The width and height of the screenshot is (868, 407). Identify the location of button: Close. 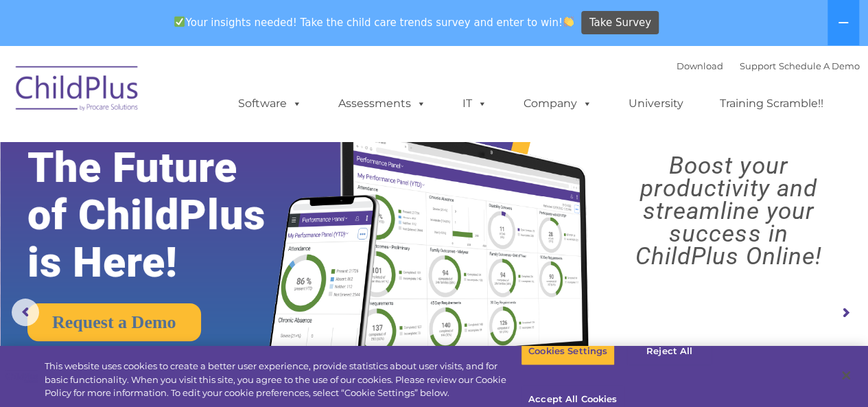
(846, 376).